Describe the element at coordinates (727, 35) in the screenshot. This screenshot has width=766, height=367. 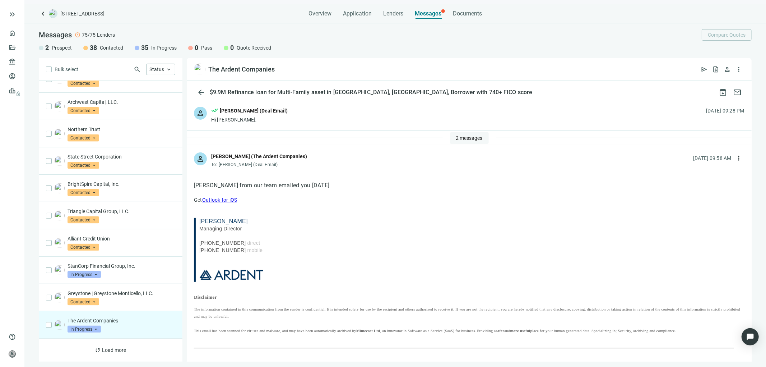
I see `button: Compare Quotes` at that location.